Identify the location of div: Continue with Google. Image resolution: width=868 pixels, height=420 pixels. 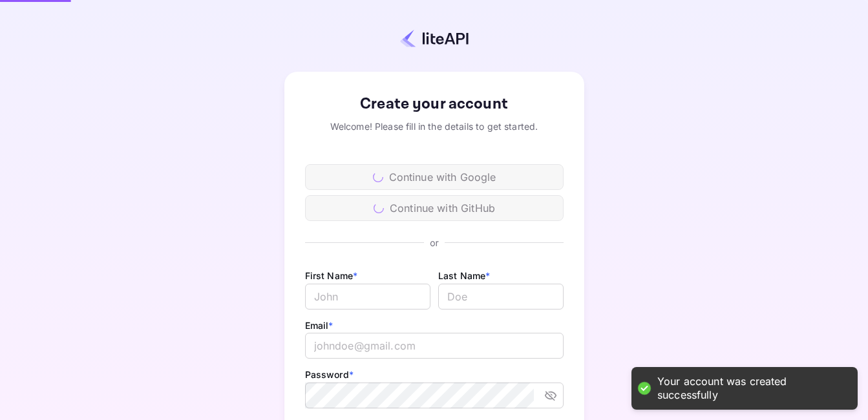
(434, 177).